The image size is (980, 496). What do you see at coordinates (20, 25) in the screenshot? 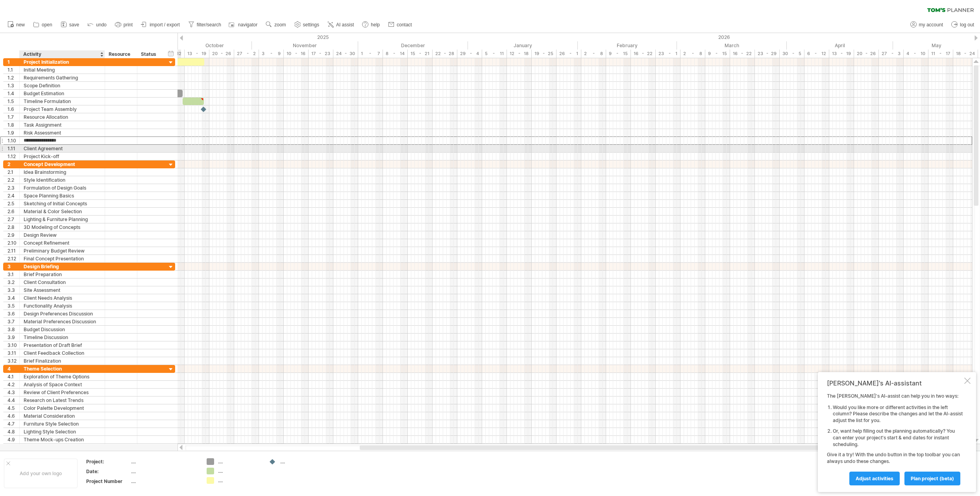
I see `span: new` at bounding box center [20, 25].